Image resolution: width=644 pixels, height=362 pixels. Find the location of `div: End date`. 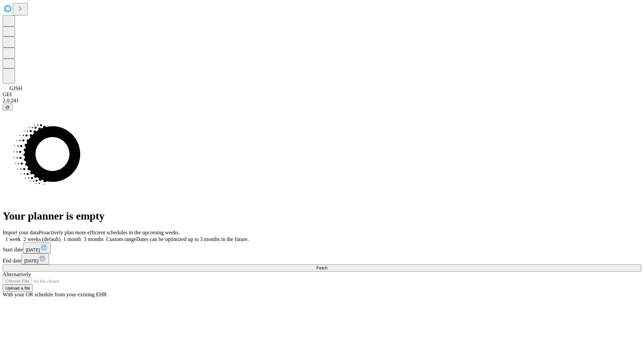

div: End date is located at coordinates (322, 258).